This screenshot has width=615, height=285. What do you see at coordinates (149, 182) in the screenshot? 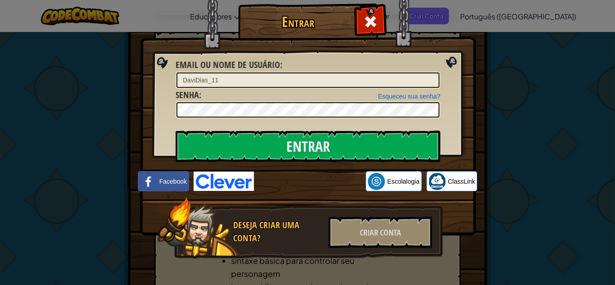
I see `img: facebook_small.png` at bounding box center [149, 182].